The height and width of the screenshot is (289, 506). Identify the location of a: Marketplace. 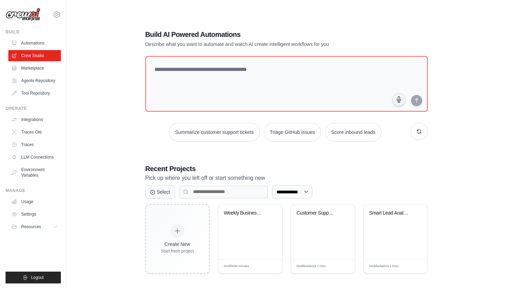
(34, 68).